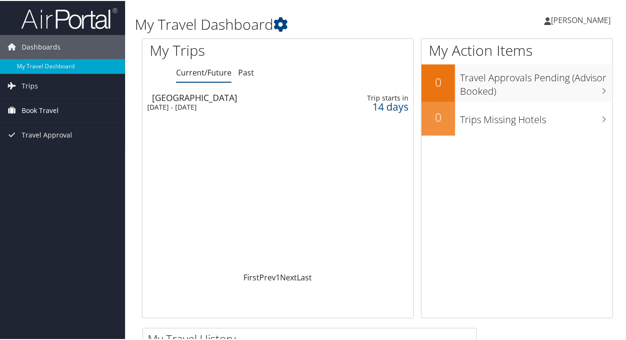 This screenshot has height=340, width=626. I want to click on a: Last, so click(304, 277).